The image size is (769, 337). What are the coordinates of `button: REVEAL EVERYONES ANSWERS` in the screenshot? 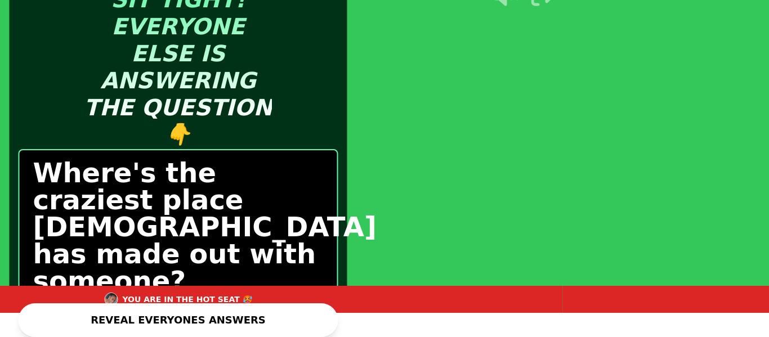 It's located at (178, 320).